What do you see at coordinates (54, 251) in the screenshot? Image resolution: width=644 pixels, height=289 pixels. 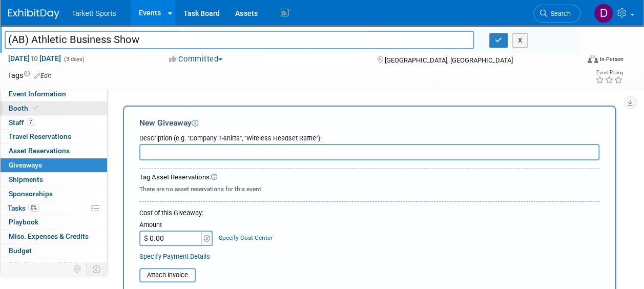 I see `a: Budget` at bounding box center [54, 251].